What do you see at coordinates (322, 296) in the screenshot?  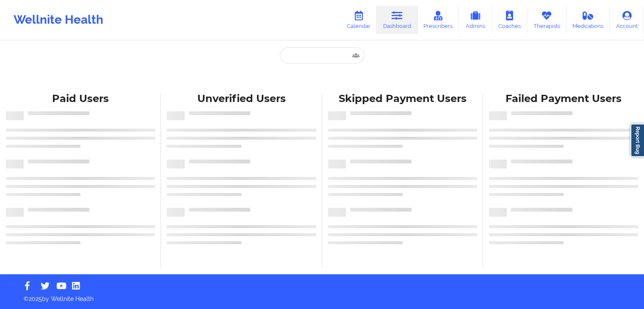 I see `p: © 2025 by Wellnite Health` at bounding box center [322, 296].